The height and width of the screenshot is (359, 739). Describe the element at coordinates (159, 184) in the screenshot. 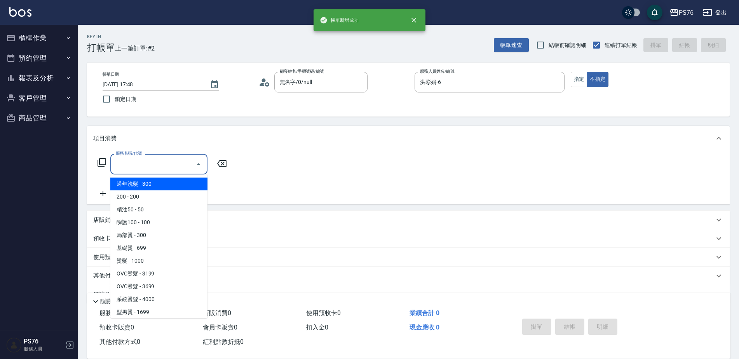

I see `span: 過年洗髮 - 300` at that location.